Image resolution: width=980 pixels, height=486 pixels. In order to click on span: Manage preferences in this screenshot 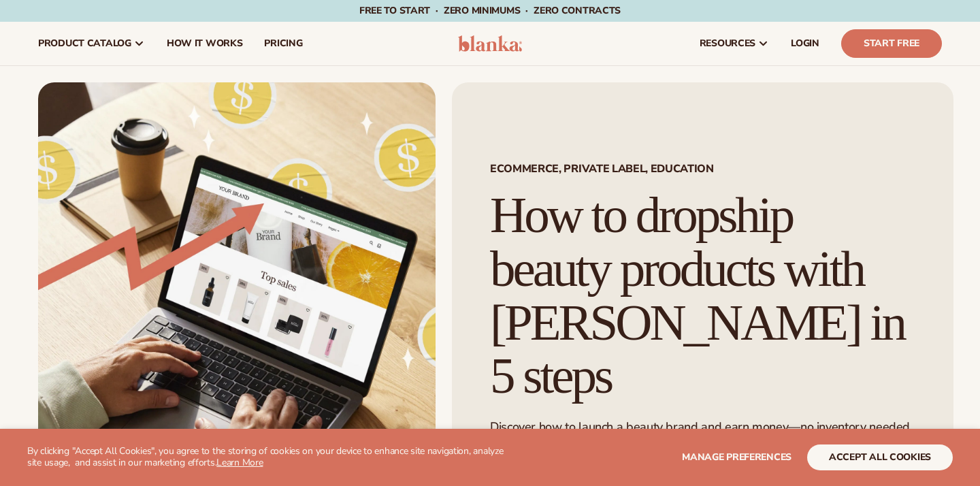, I will do `click(736, 456)`.